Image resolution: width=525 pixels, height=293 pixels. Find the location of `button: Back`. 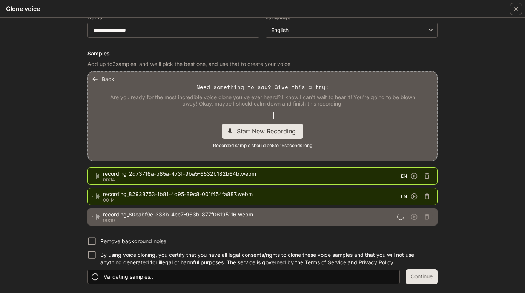

button: Back is located at coordinates (103, 79).